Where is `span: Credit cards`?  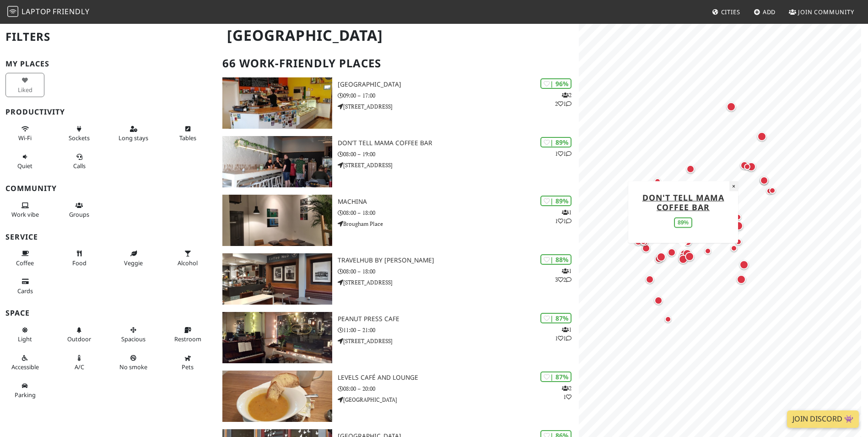
span: Credit cards is located at coordinates (25, 291).